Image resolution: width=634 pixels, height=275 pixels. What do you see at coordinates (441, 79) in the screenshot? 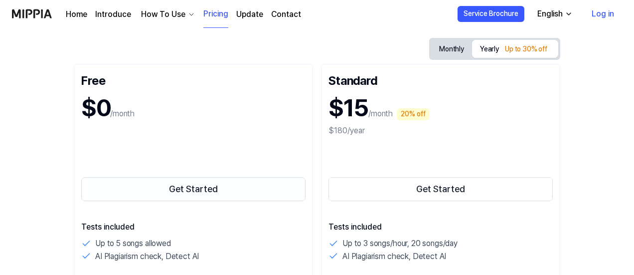
I see `div: Standard` at bounding box center [441, 79].